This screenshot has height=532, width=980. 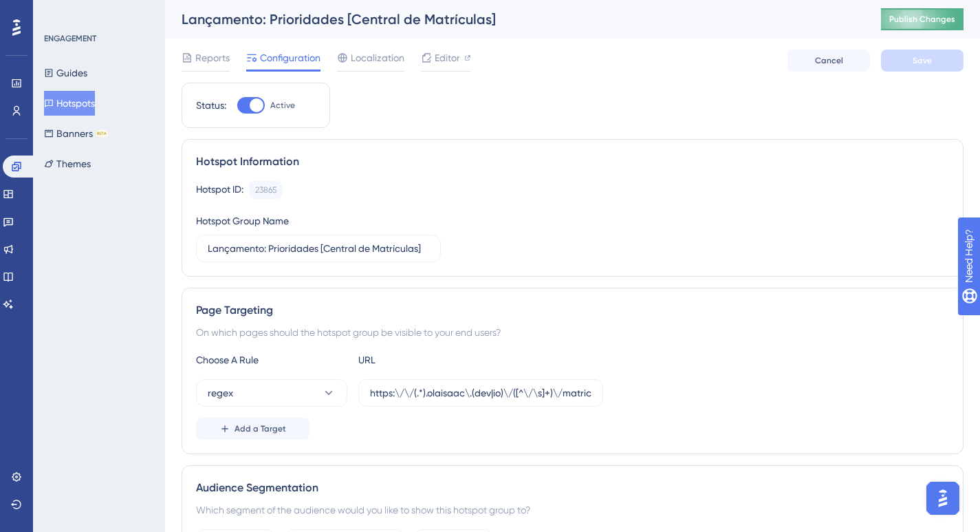 What do you see at coordinates (573, 310) in the screenshot?
I see `div: Page Targeting` at bounding box center [573, 310].